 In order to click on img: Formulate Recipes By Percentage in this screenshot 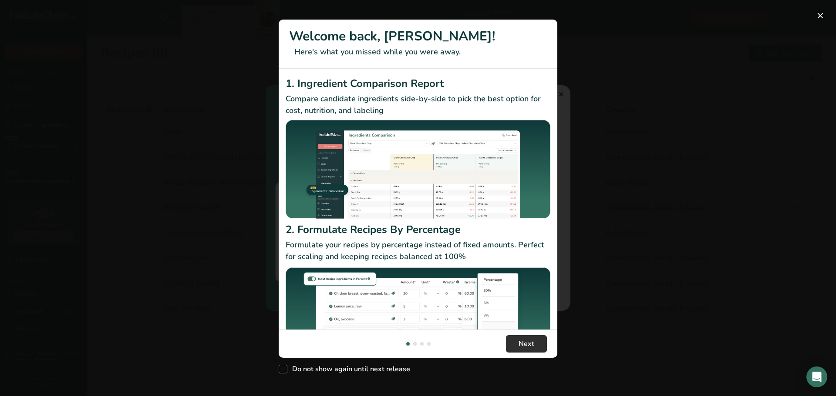, I will do `click(418, 319)`.